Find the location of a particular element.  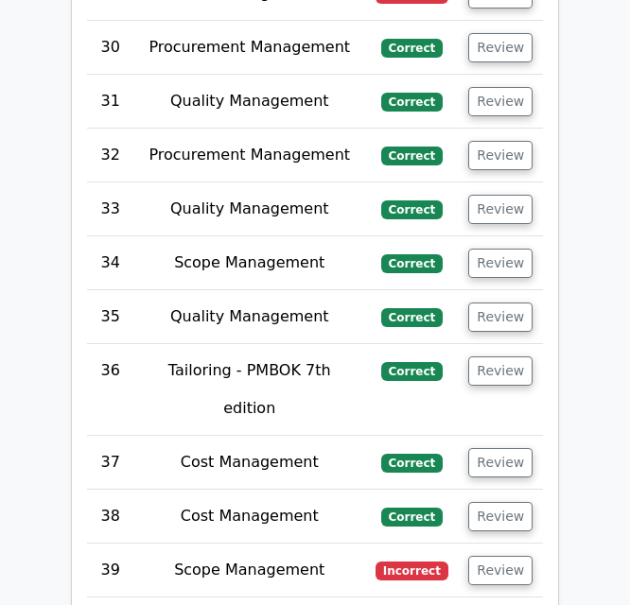

td: 39 is located at coordinates (111, 570).